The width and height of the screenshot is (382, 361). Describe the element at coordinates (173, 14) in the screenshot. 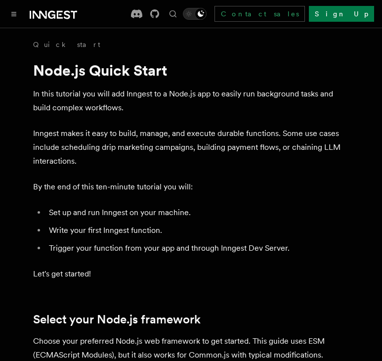

I see `button: Find something...` at that location.